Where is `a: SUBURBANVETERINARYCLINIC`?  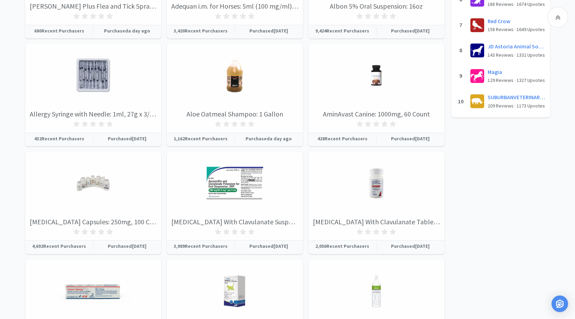
a: SUBURBANVETERINARYCLINIC is located at coordinates (517, 97).